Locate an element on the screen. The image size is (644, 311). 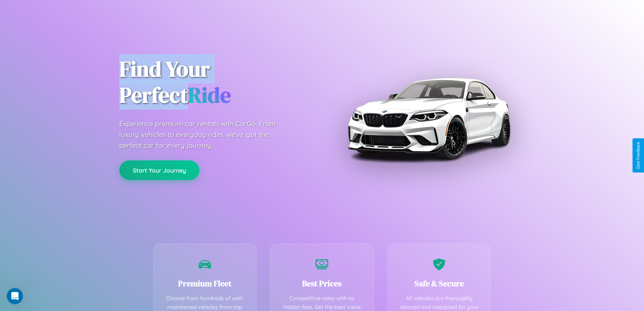
button: Start Your Journey is located at coordinates (159, 170).